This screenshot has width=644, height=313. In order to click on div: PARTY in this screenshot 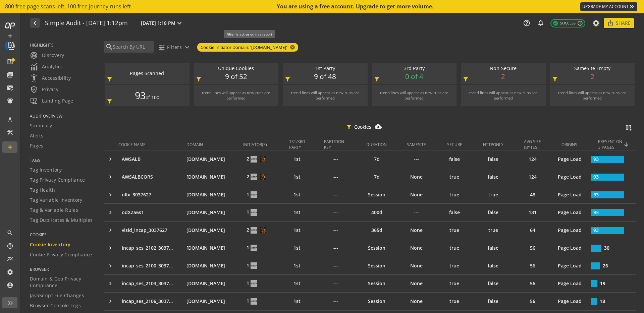, I will do `click(297, 147)`.